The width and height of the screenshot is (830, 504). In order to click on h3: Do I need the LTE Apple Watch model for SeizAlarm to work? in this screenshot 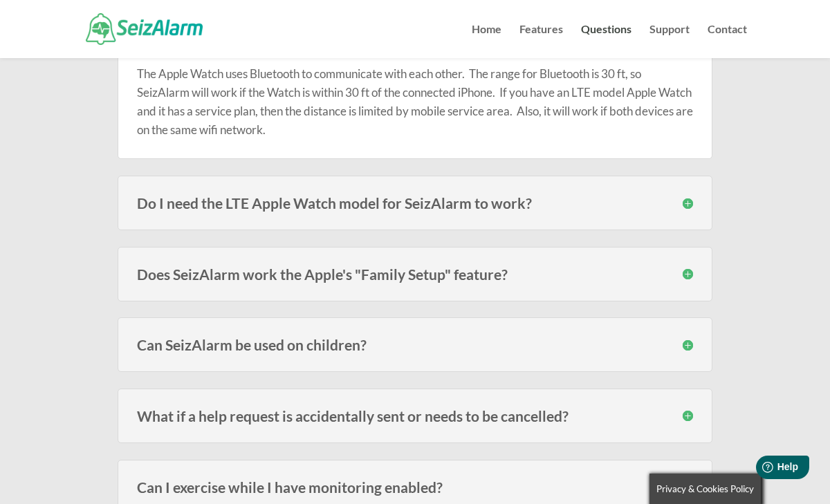, I will do `click(415, 203)`.